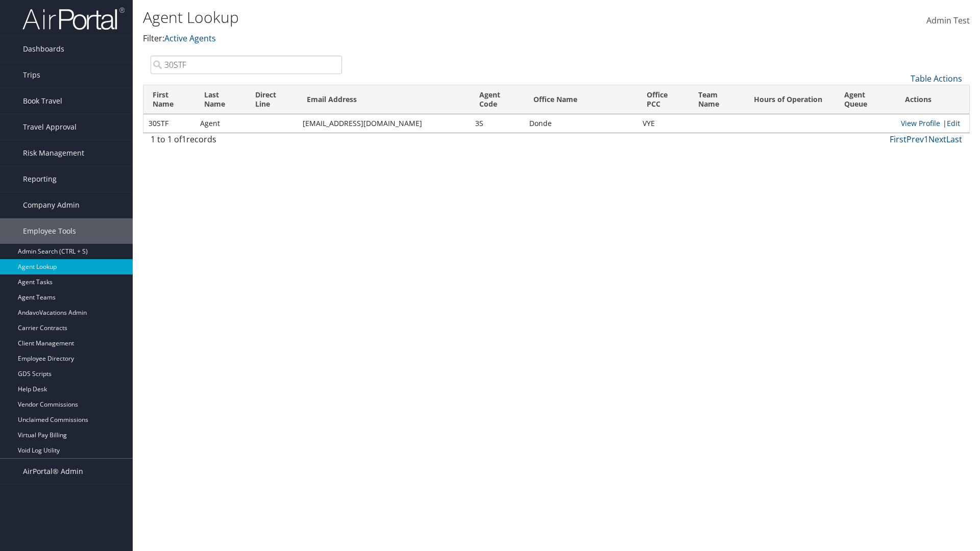 Image resolution: width=980 pixels, height=551 pixels. I want to click on a: Next, so click(937, 139).